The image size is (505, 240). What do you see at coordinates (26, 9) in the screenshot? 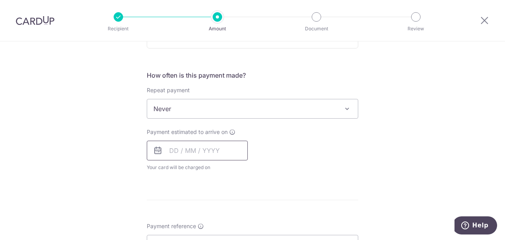
I see `span: Help` at bounding box center [26, 9].